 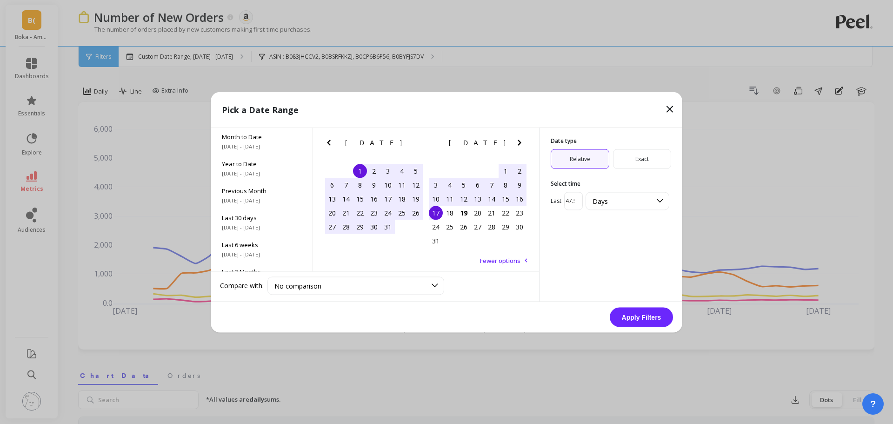 I want to click on div: Choose Friday, July 25th, 2025, so click(x=402, y=212).